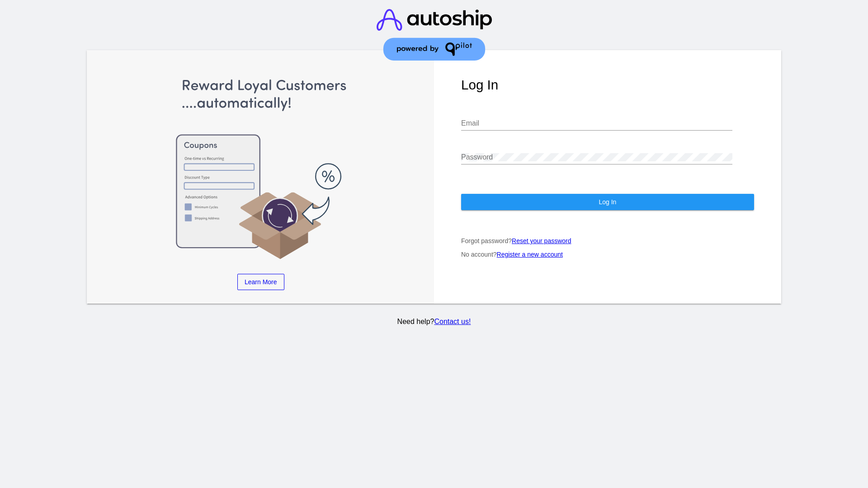 This screenshot has height=488, width=868. I want to click on span: Learn More, so click(261, 282).